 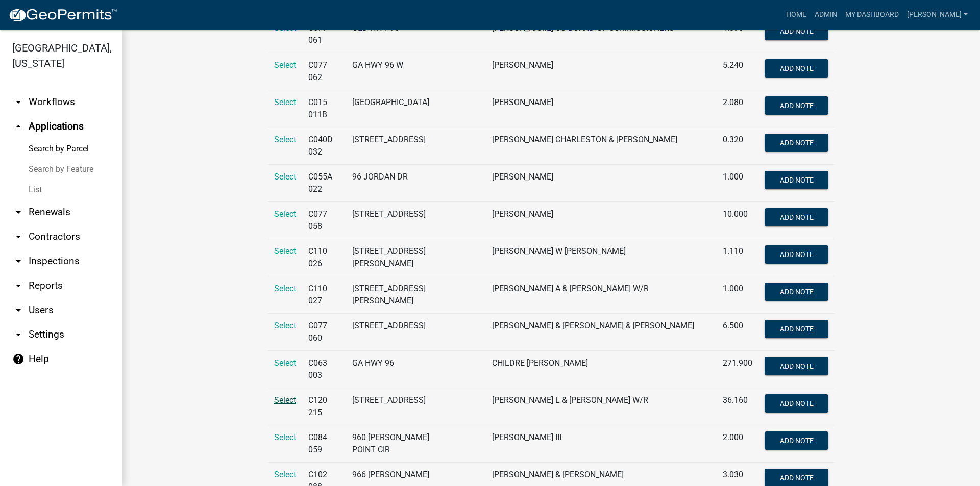 What do you see at coordinates (324, 220) in the screenshot?
I see `td: C077 058` at bounding box center [324, 220].